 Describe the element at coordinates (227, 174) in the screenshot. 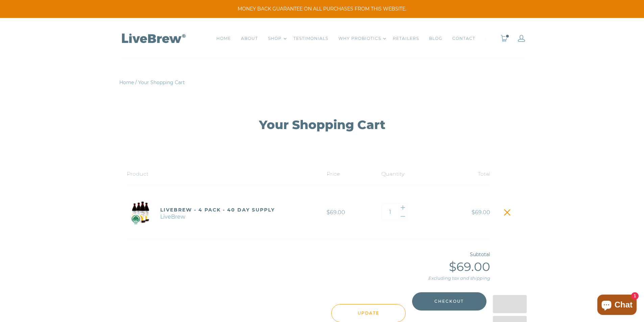

I see `th: Product` at that location.